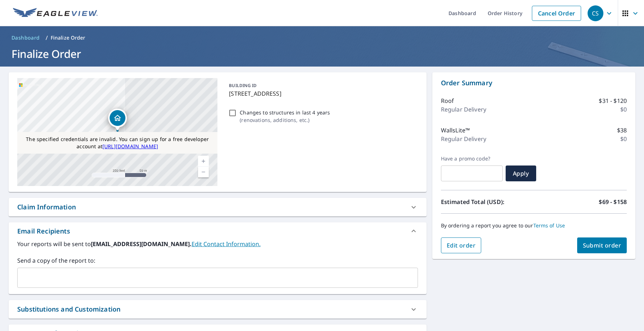  I want to click on p: Changes to structures in last 4 years, so click(285, 112).